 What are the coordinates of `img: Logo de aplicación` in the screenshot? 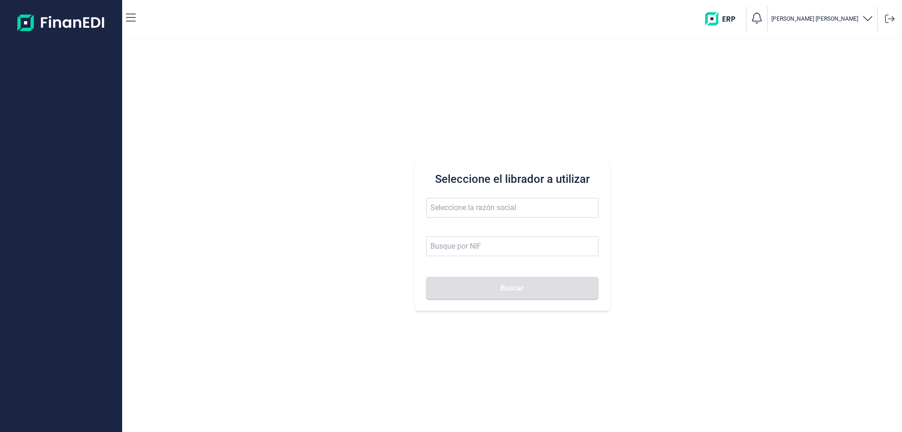 It's located at (61, 23).